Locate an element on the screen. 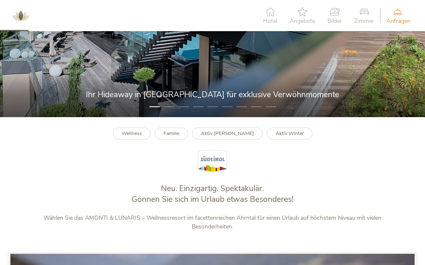 The height and width of the screenshot is (265, 425). span: Gönnen Sie sich im Urlaub etwas Besonderes! is located at coordinates (212, 199).